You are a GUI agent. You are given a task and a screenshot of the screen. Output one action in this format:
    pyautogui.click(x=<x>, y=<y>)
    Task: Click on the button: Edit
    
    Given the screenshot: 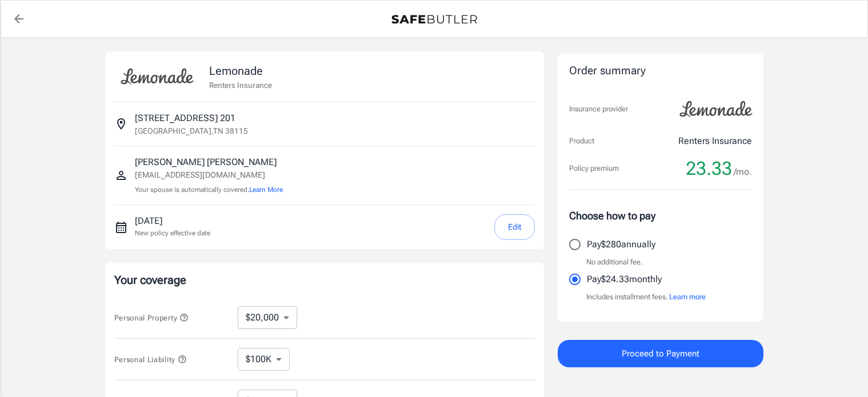 What is the action you would take?
    pyautogui.click(x=515, y=227)
    